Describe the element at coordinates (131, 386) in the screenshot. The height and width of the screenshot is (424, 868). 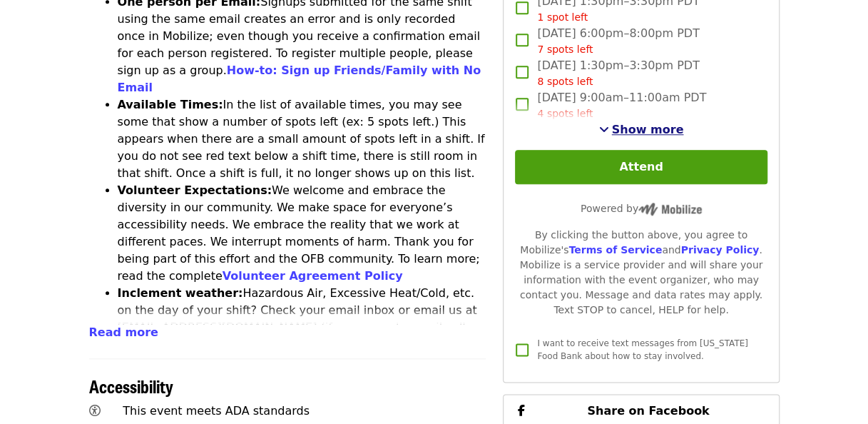
I see `span: Accessibility` at that location.